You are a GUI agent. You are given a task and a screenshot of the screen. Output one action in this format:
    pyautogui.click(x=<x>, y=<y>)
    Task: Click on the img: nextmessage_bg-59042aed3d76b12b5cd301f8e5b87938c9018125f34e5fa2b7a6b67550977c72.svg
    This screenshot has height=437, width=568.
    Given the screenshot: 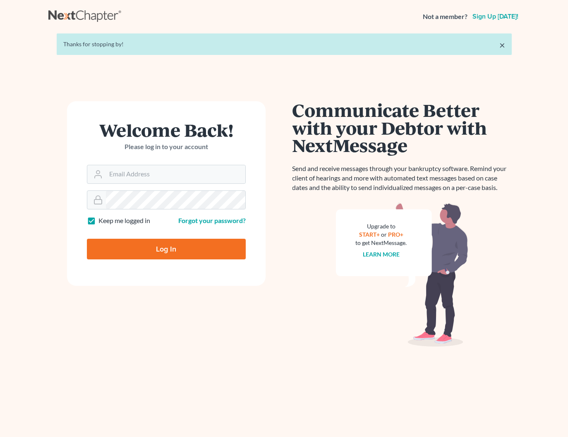 What is the action you would take?
    pyautogui.click(x=402, y=275)
    